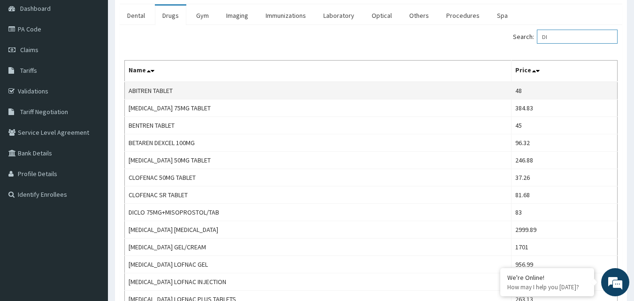 The width and height of the screenshot is (634, 301). What do you see at coordinates (237, 15) in the screenshot?
I see `a: Imaging` at bounding box center [237, 15].